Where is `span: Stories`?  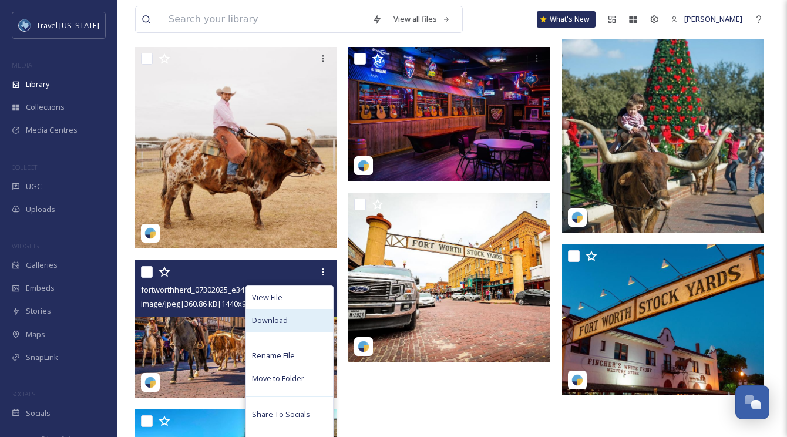 span: Stories is located at coordinates (38, 311).